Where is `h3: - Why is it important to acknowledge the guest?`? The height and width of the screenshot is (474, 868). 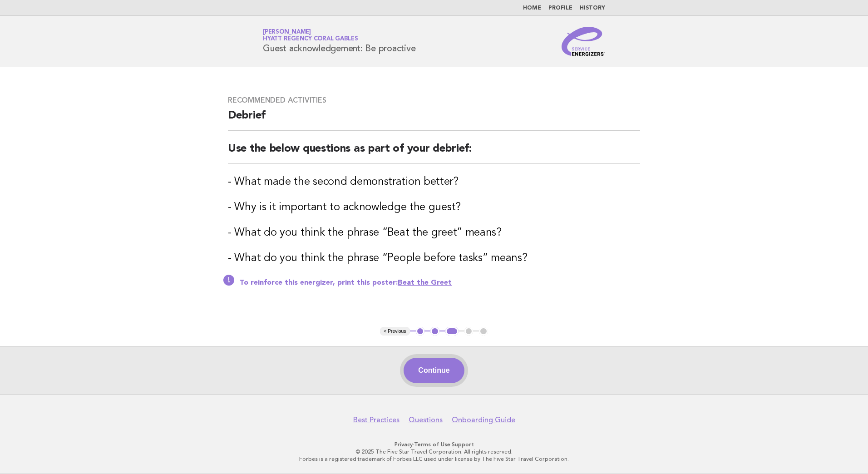 h3: - Why is it important to acknowledge the guest? is located at coordinates (434, 207).